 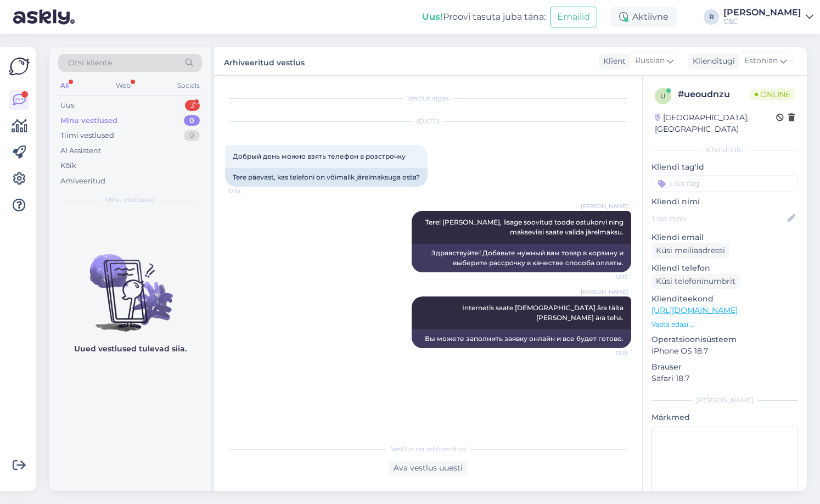 What do you see at coordinates (644, 17) in the screenshot?
I see `div: Aktiivne` at bounding box center [644, 17].